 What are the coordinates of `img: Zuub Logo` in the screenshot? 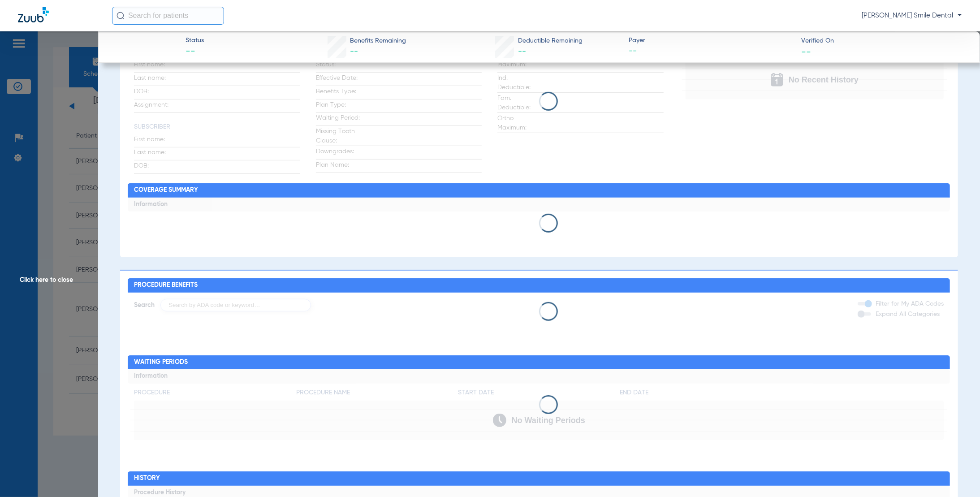 It's located at (33, 15).